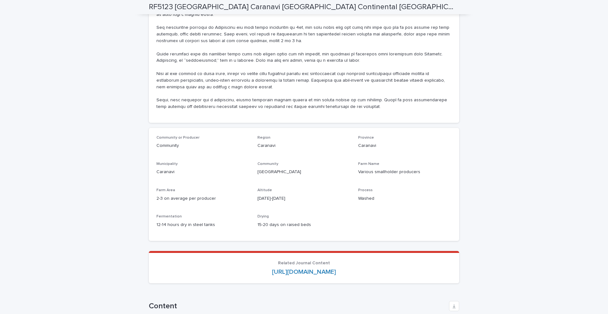  What do you see at coordinates (178, 138) in the screenshot?
I see `span: Community or Producer` at bounding box center [178, 138].